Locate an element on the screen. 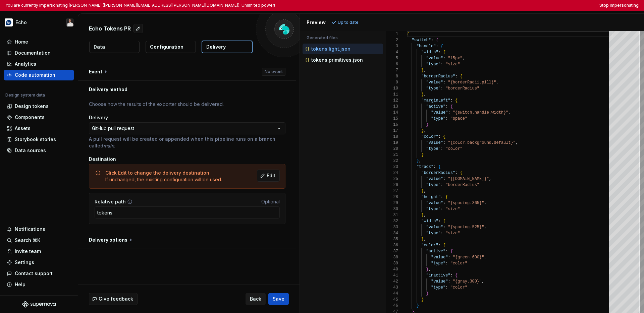  div: 13 is located at coordinates (393, 106).